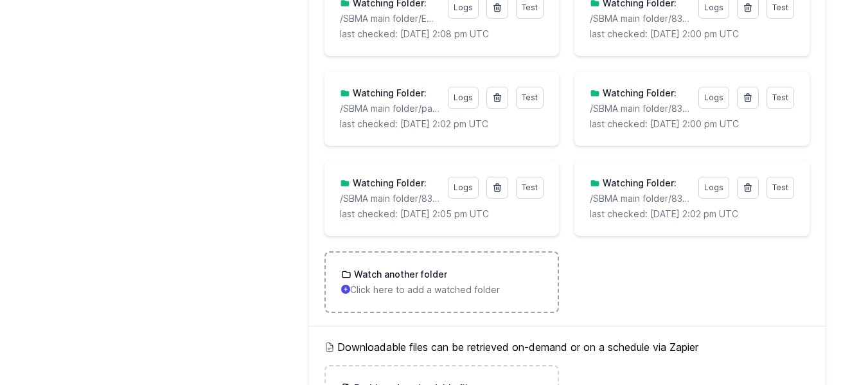 Image resolution: width=868 pixels, height=385 pixels. Describe the element at coordinates (441, 282) in the screenshot. I see `a: Watch another folder Click here to add a watched folder` at that location.